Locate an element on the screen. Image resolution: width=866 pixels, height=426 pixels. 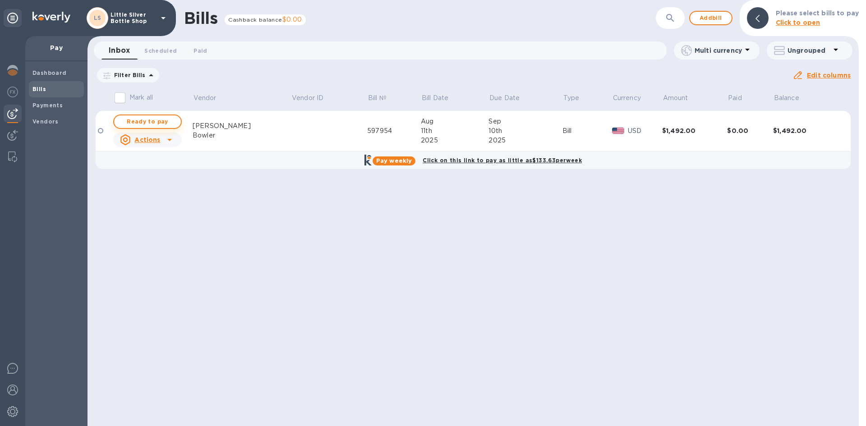
p: Amount is located at coordinates (675, 98).